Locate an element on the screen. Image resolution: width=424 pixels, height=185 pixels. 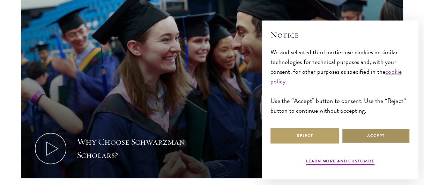
h2: Notice is located at coordinates (340, 35).